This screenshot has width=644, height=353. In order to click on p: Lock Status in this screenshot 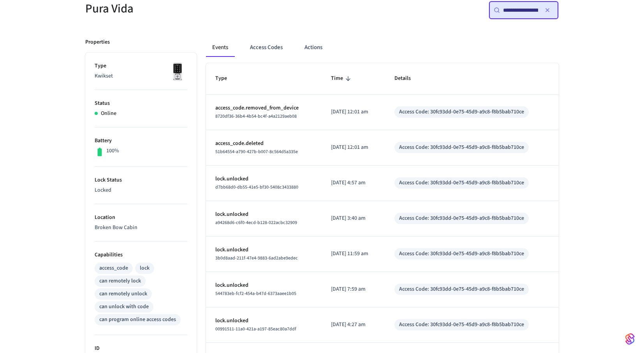, I will do `click(141, 180)`.